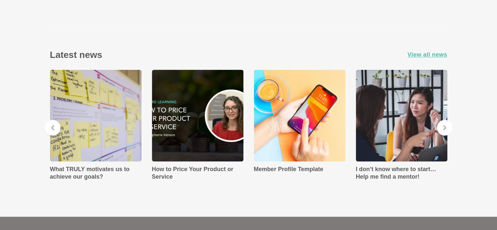 The width and height of the screenshot is (497, 230). I want to click on span: View all news, so click(427, 55).